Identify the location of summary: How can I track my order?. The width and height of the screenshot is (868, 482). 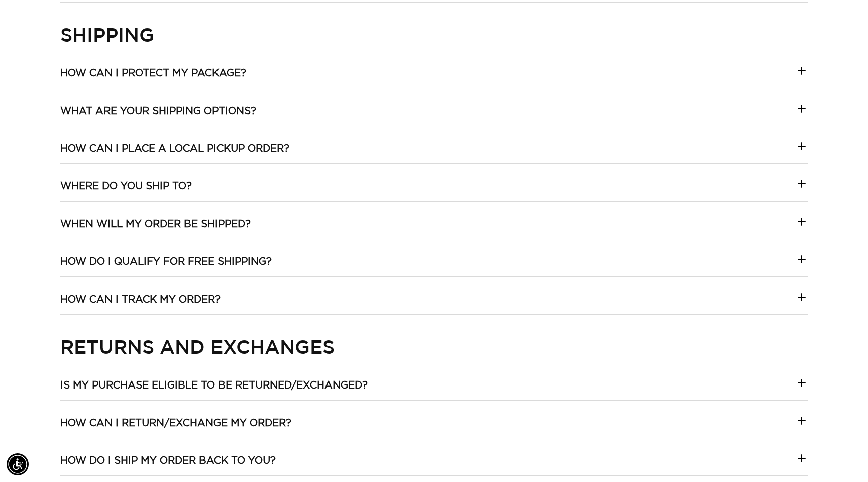
(434, 303).